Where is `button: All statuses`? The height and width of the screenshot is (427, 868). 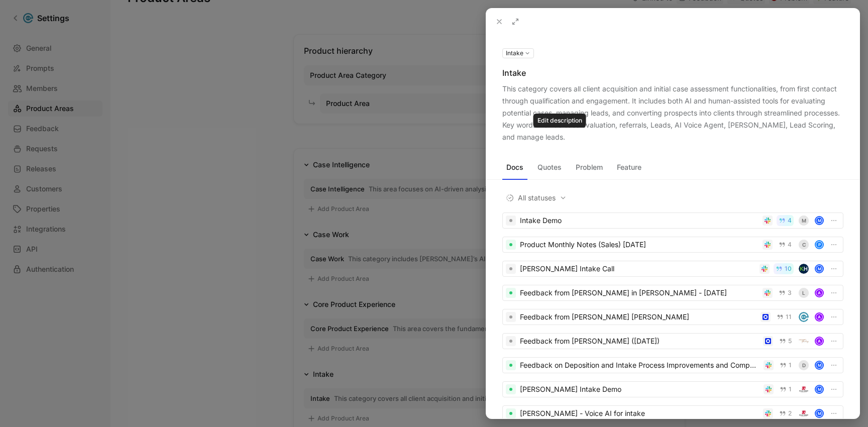 button: All statuses is located at coordinates (536, 198).